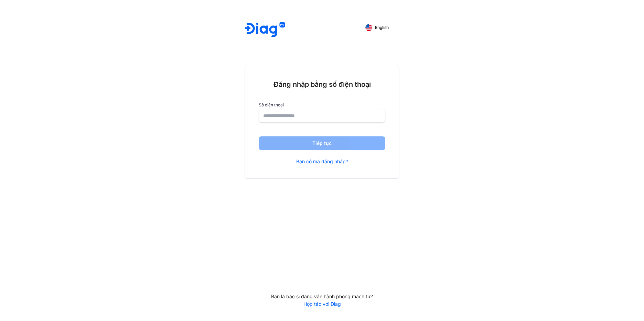  Describe the element at coordinates (322, 143) in the screenshot. I see `button: Tiếp tục` at that location.